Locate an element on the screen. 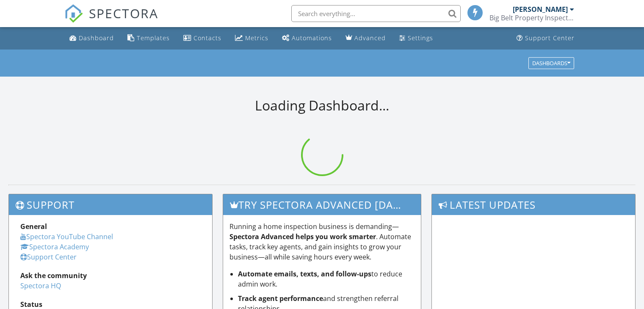  a: Advanced is located at coordinates (366, 38).